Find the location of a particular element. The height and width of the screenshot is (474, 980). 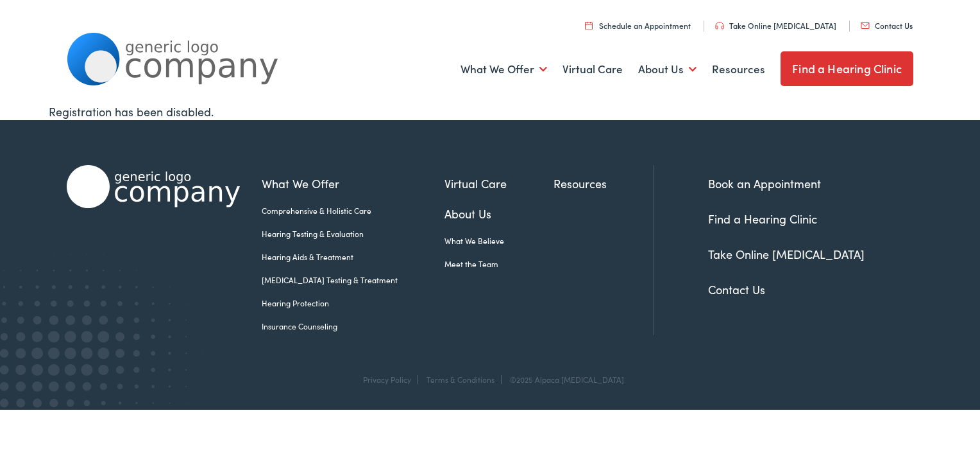

a: What We Believe is located at coordinates (499, 241).